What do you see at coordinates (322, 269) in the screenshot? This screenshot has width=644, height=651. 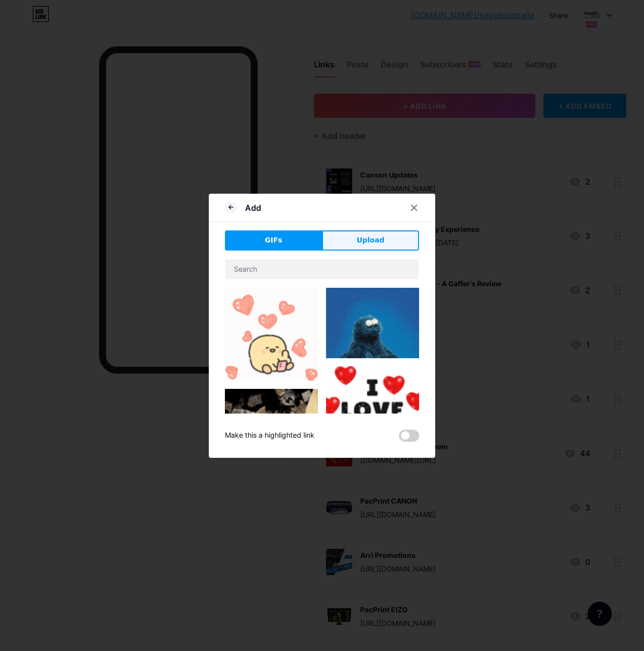 I see `input: Search` at bounding box center [322, 269].